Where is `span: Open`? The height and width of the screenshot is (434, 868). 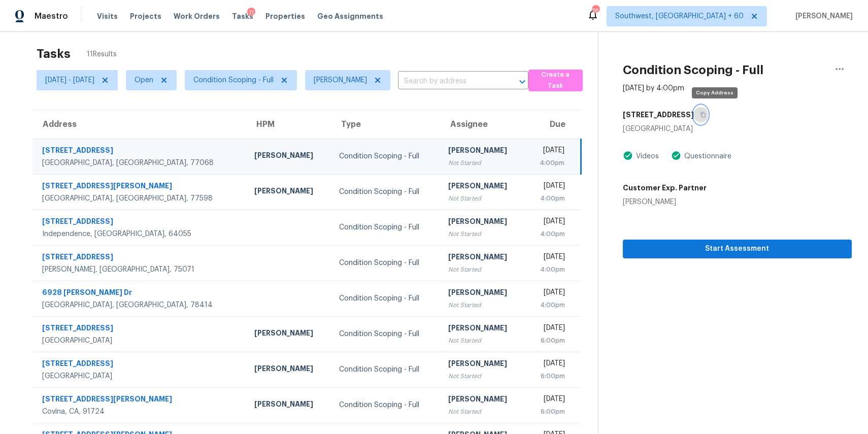
span: Open is located at coordinates (143, 80).